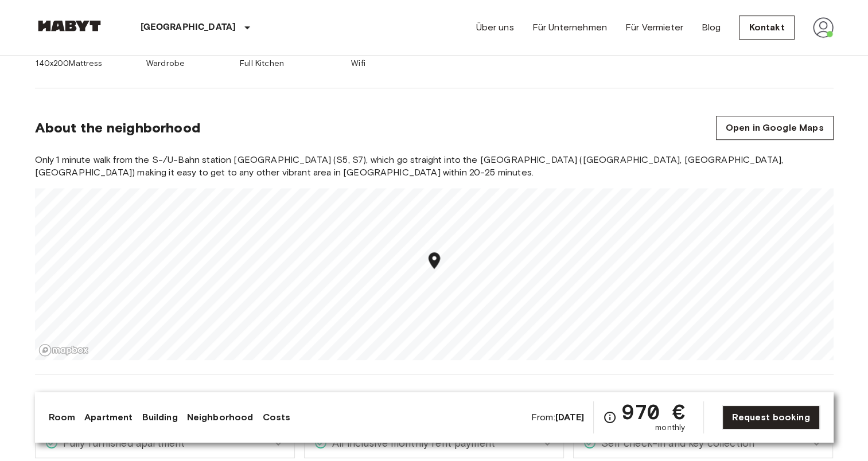 This screenshot has width=868, height=461. I want to click on span: Wardrobe, so click(165, 63).